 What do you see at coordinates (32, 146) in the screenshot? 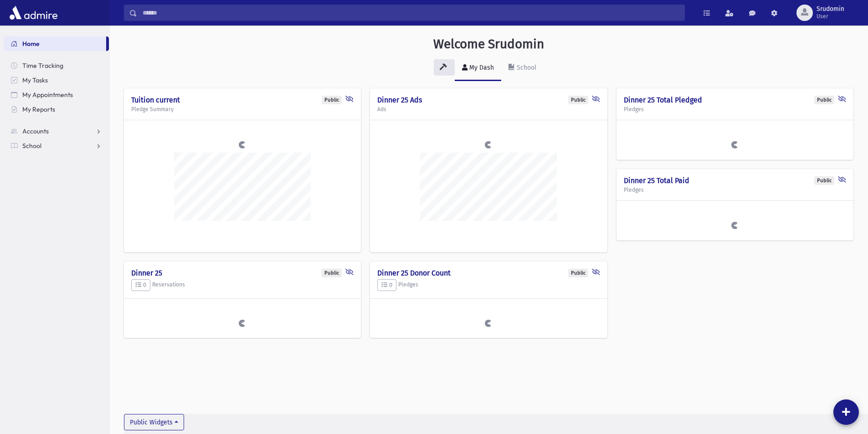
I see `span: School` at bounding box center [32, 146].